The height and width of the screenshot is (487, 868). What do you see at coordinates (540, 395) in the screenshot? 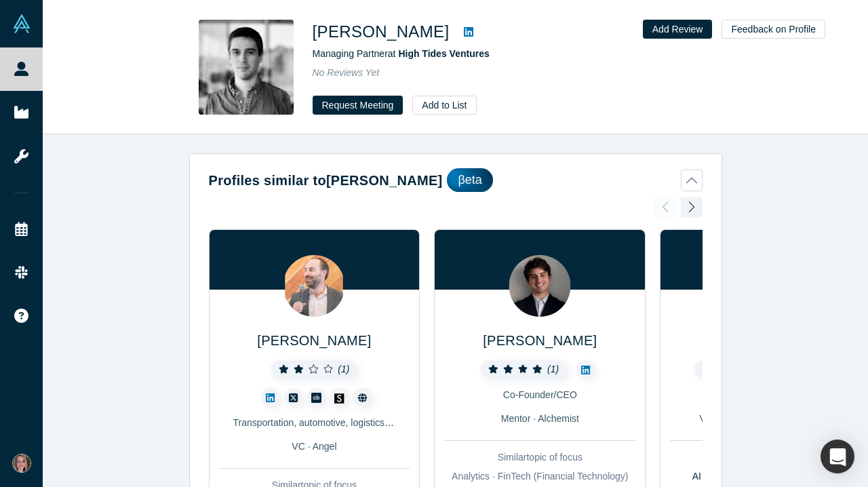
I see `span: Co-Founder/CEO` at bounding box center [540, 395].